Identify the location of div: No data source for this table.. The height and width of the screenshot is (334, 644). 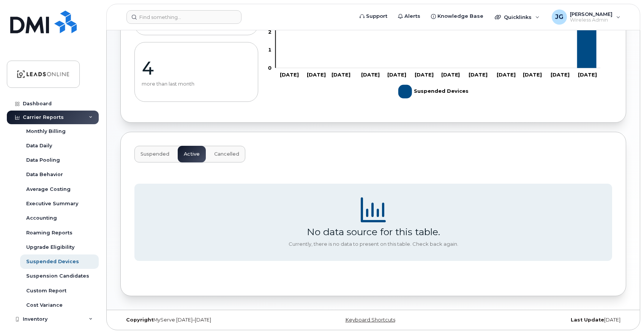
(373, 232).